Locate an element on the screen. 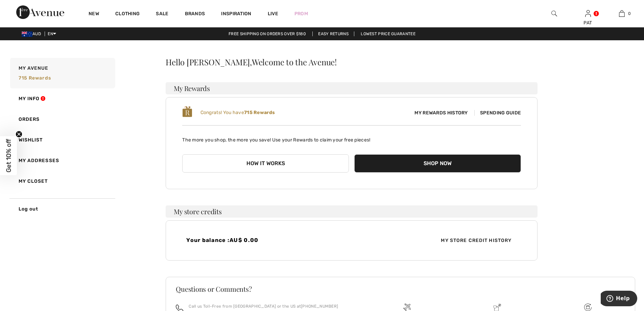  a: Log out is located at coordinates (62, 209).